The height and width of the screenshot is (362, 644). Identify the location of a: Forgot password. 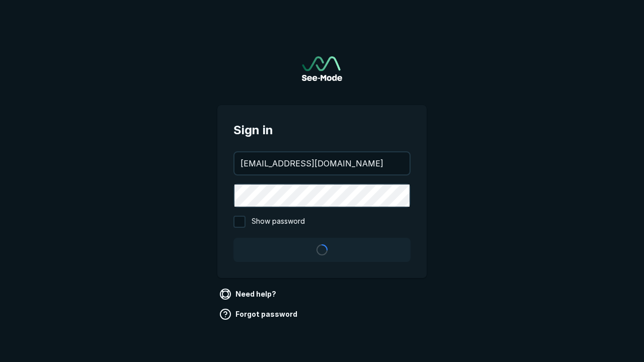
(259, 314).